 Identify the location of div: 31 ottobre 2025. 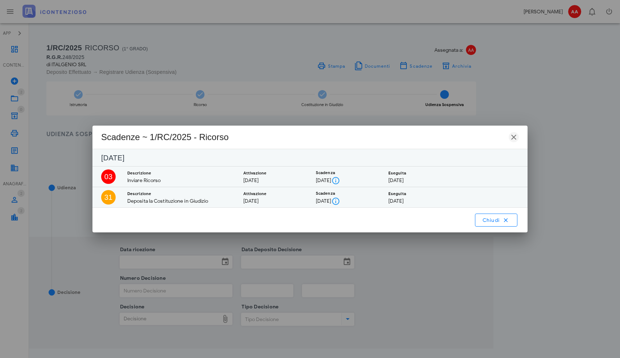
(108, 197).